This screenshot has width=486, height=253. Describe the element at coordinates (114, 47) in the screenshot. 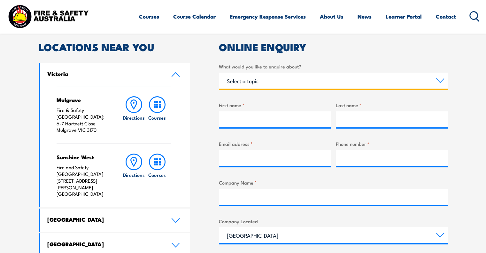

I see `h2: LOCATIONS NEAR YOU` at that location.